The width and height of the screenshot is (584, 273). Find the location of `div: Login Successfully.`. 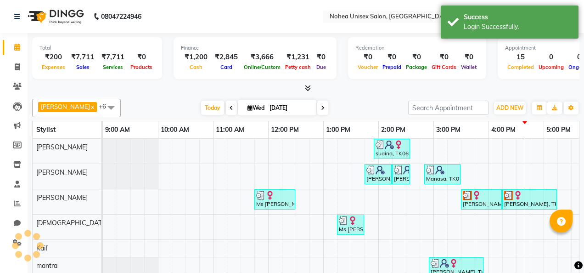

div: Login Successfully. is located at coordinates (517, 27).